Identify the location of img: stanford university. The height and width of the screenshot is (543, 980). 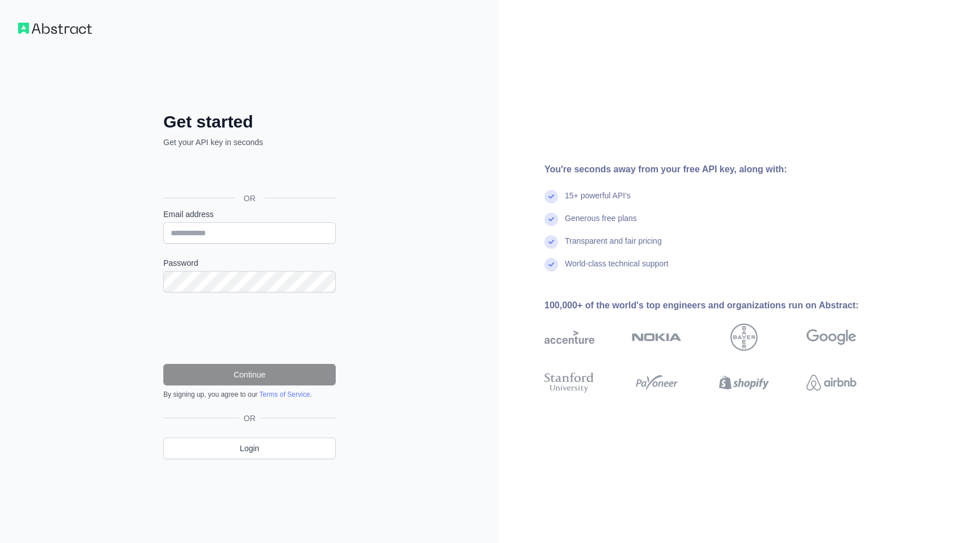
(569, 382).